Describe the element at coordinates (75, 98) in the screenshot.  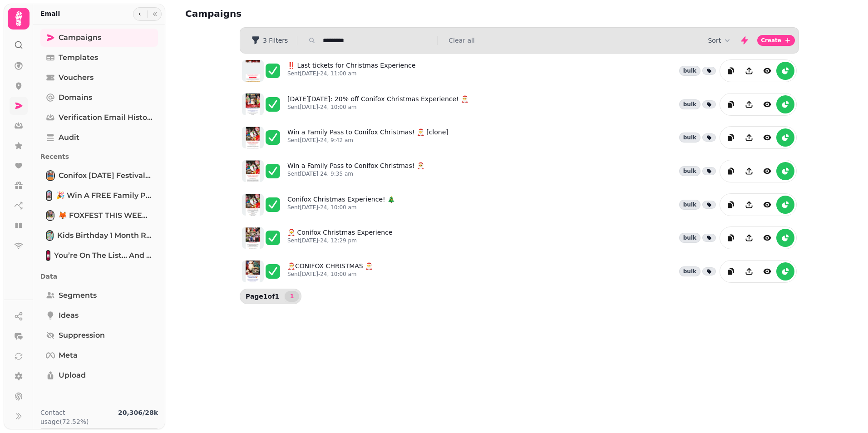
I see `span: Domains` at that location.